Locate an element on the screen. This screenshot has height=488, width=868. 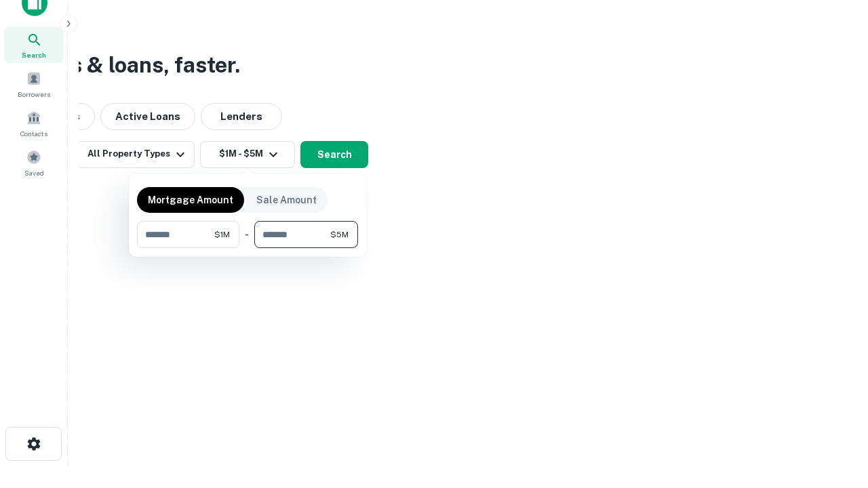
span: $1M is located at coordinates (222, 234).